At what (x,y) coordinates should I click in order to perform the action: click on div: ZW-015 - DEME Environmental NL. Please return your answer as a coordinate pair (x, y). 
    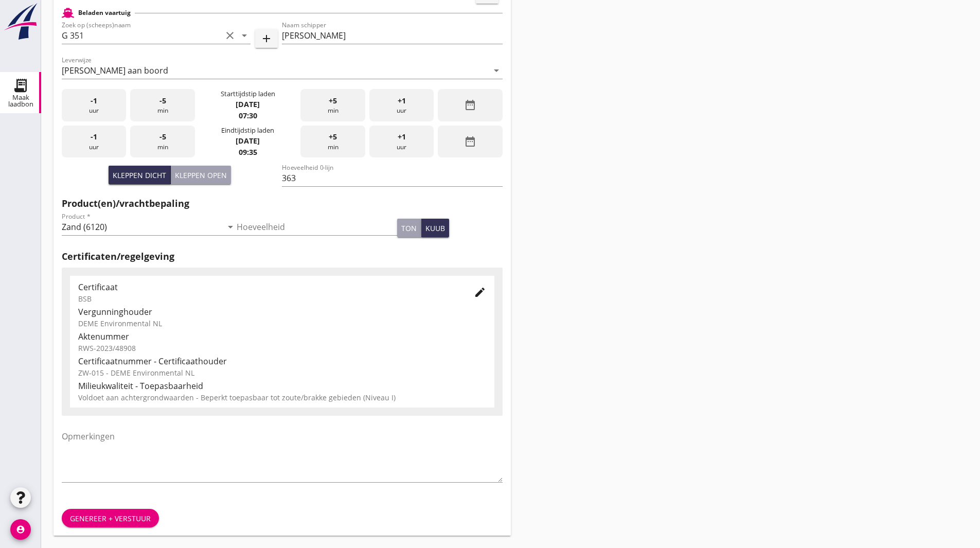
    Looking at the image, I should click on (282, 372).